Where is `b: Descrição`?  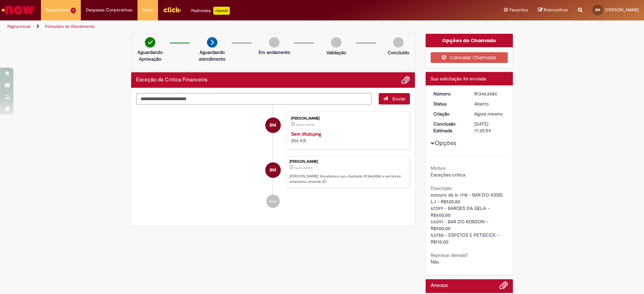 b: Descrição is located at coordinates (441, 188).